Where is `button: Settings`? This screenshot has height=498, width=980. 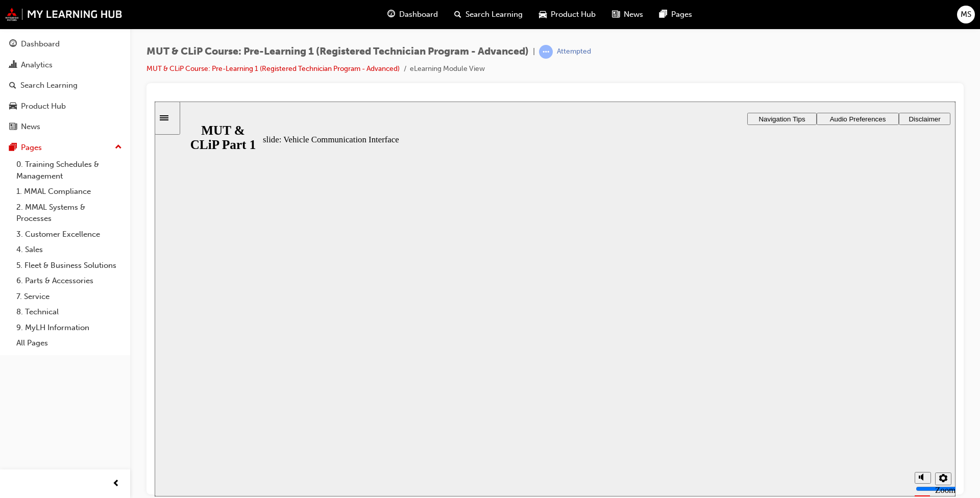
button: Settings is located at coordinates (789, 377).